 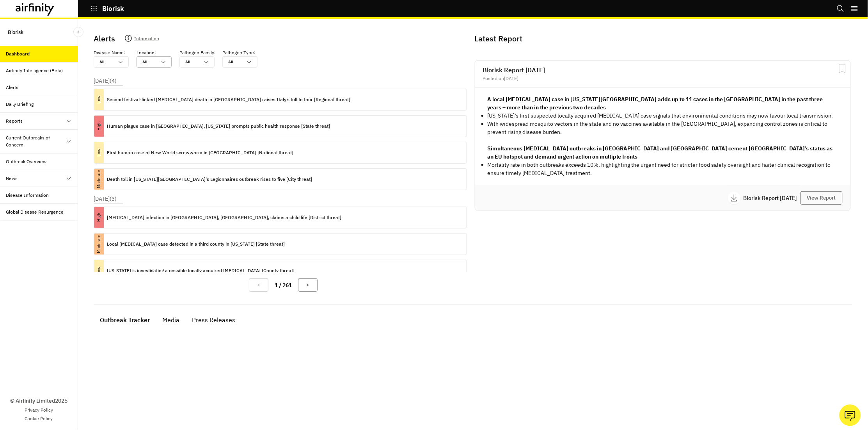 I want to click on button: Previous Page, so click(x=259, y=285).